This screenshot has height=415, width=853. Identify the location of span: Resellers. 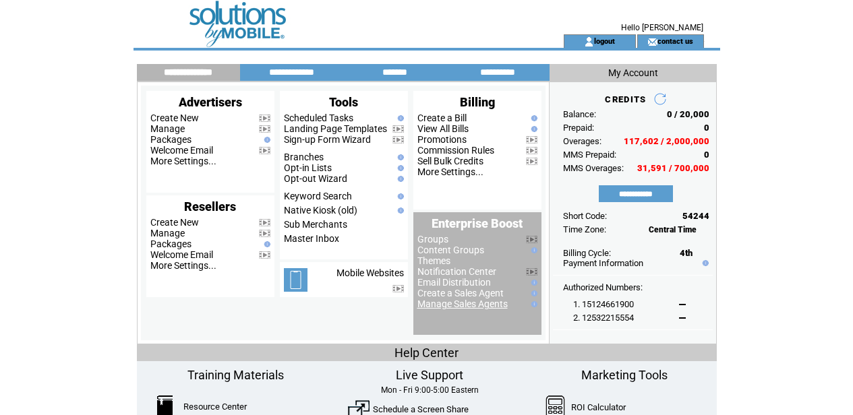
(210, 206).